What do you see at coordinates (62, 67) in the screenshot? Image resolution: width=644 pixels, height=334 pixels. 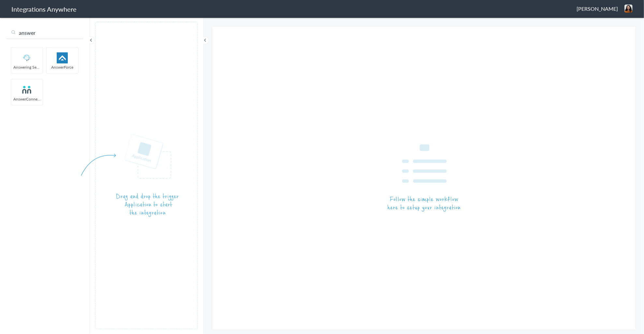 I see `span: AnswerForce` at bounding box center [62, 67].